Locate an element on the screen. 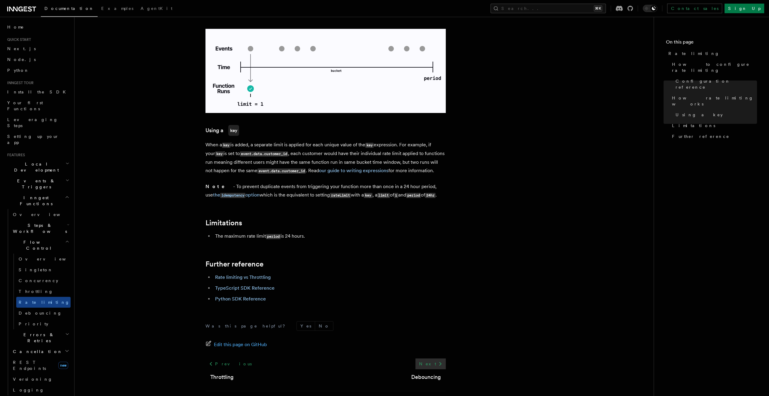 The width and height of the screenshot is (769, 396). span: Debouncing is located at coordinates (40, 313).